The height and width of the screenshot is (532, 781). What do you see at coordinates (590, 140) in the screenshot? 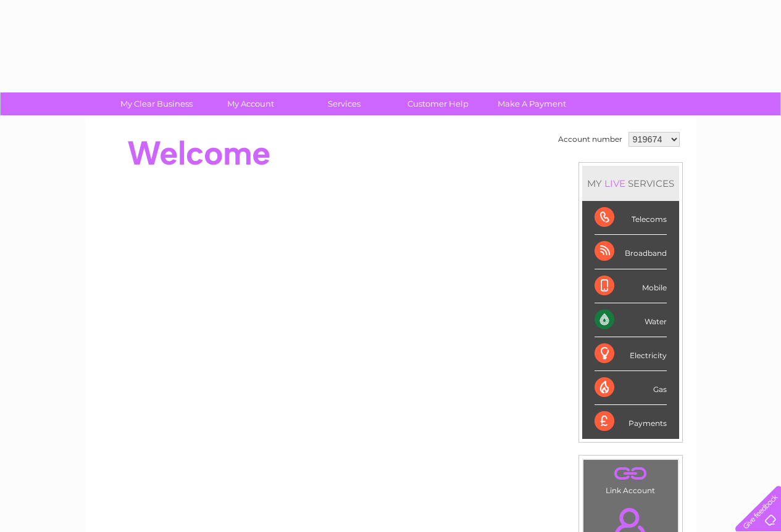
I see `td: Account number` at bounding box center [590, 140].